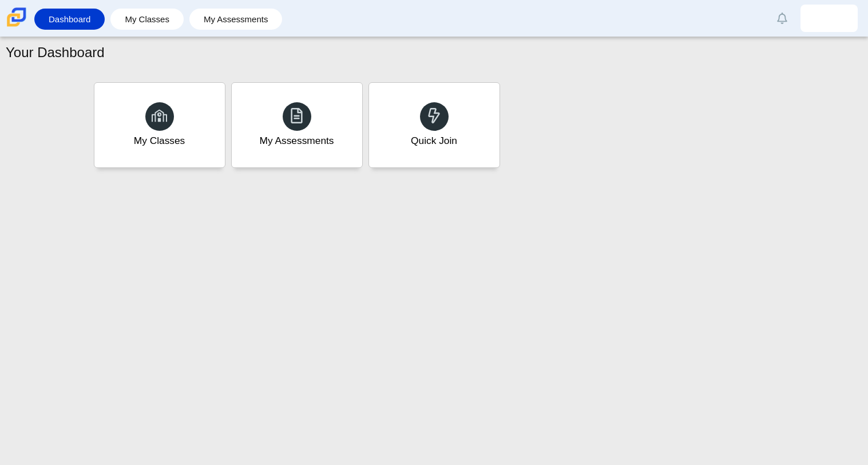 The image size is (868, 465). I want to click on img: esperanza.reyescas.1BxwHO, so click(829, 18).